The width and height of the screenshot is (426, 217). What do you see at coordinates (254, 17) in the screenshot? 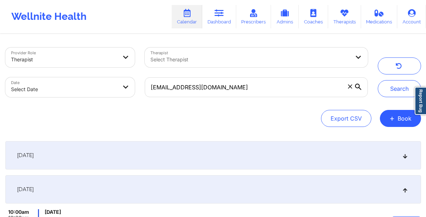
I see `a: Prescribers` at bounding box center [254, 17].